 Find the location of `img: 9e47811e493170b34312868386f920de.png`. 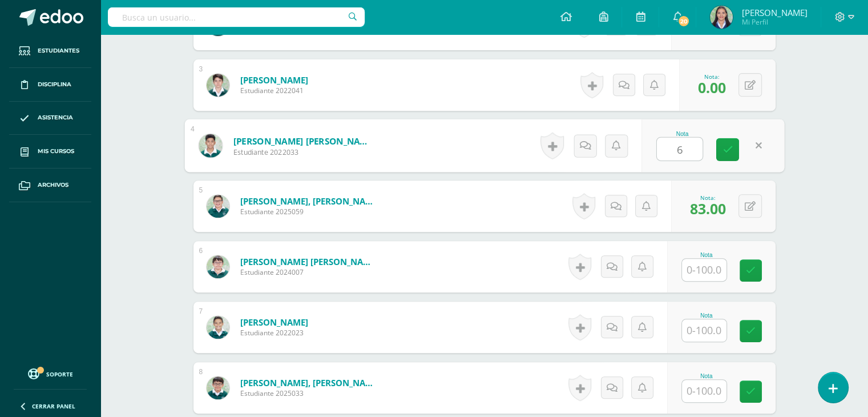

img: 9e47811e493170b34312868386f920de.png is located at coordinates (218, 388).